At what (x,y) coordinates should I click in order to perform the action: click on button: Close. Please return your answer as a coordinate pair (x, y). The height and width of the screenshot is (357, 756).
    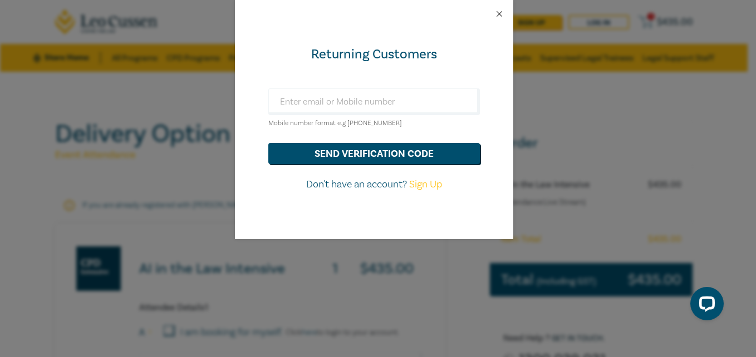
    Looking at the image, I should click on (499, 14).